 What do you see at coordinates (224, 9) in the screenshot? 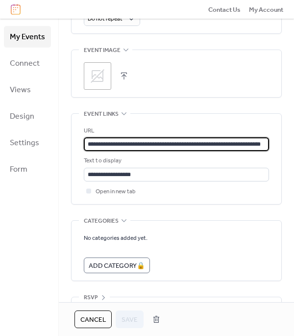
I see `a: Contact Us` at bounding box center [224, 9].